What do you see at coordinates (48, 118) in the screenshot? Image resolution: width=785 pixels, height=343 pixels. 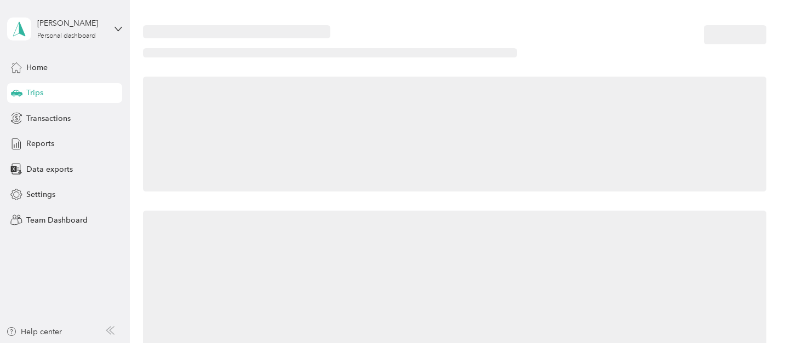 I see `span: Transactions` at bounding box center [48, 118].